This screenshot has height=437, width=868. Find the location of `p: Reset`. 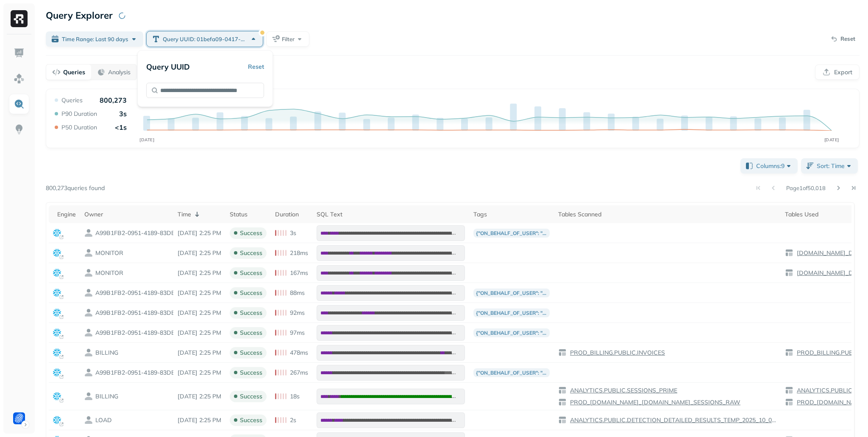

p: Reset is located at coordinates (847, 39).